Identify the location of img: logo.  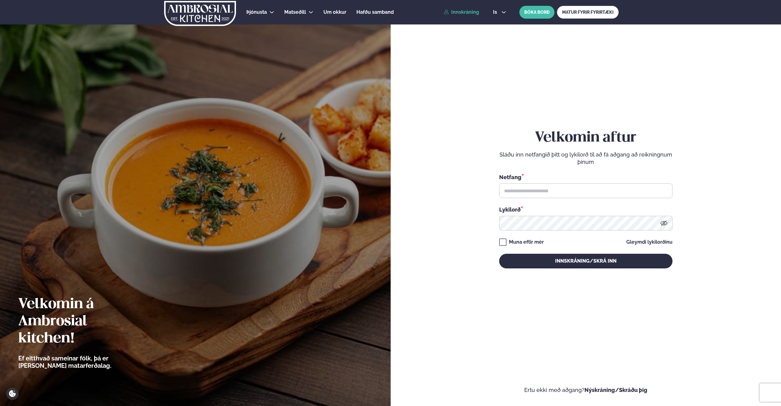
(200, 13).